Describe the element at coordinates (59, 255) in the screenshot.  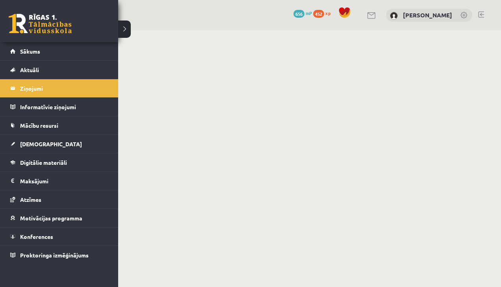
I see `a: Proktoringa izmēģinājums` at that location.